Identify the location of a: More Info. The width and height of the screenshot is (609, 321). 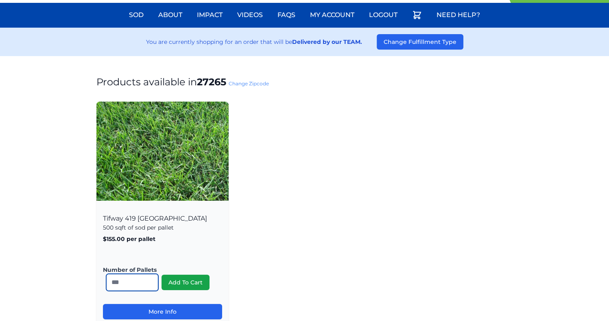
(162, 312).